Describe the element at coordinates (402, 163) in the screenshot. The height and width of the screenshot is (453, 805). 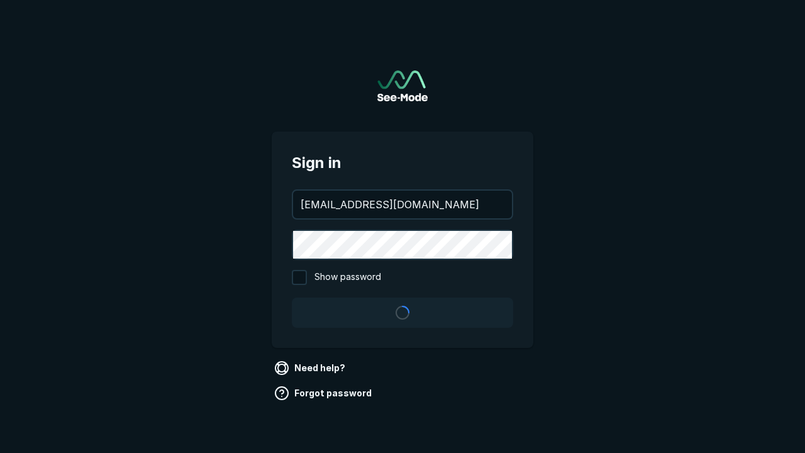
I see `span: Sign in` at that location.